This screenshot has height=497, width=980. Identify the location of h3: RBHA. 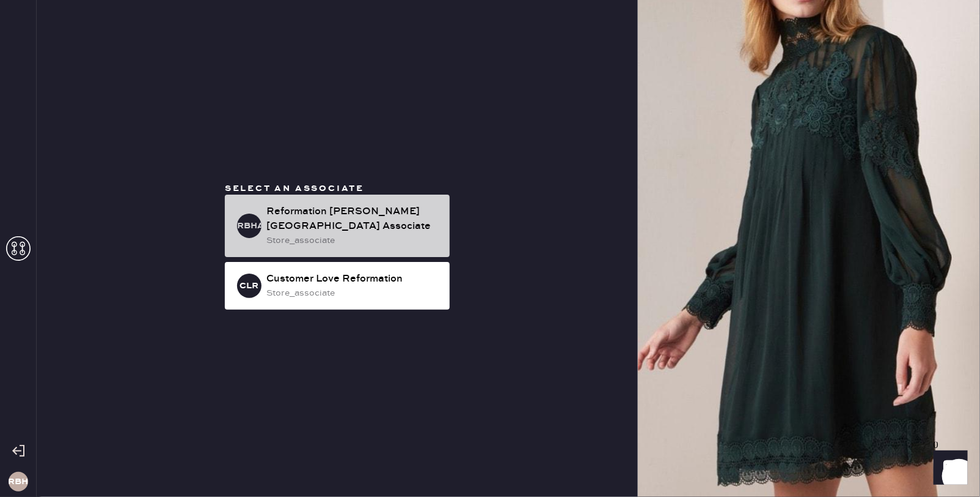
(250, 226).